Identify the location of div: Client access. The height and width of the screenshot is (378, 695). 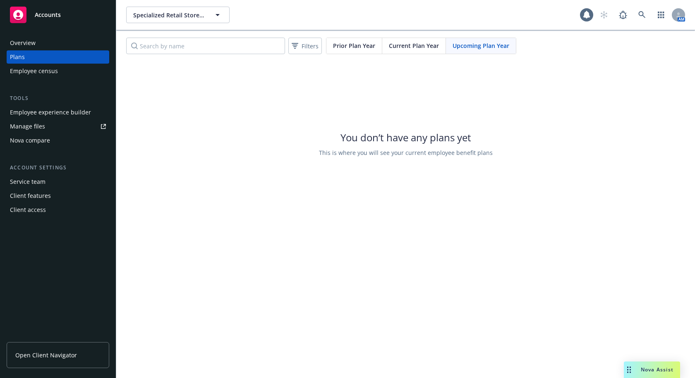
(28, 210).